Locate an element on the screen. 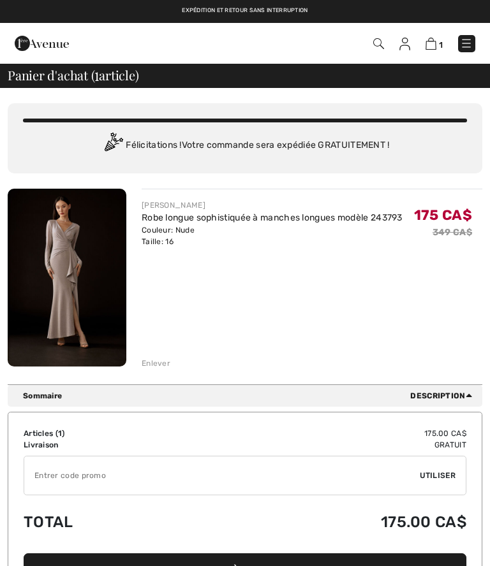 Image resolution: width=490 pixels, height=566 pixels. img: Recherche is located at coordinates (378, 43).